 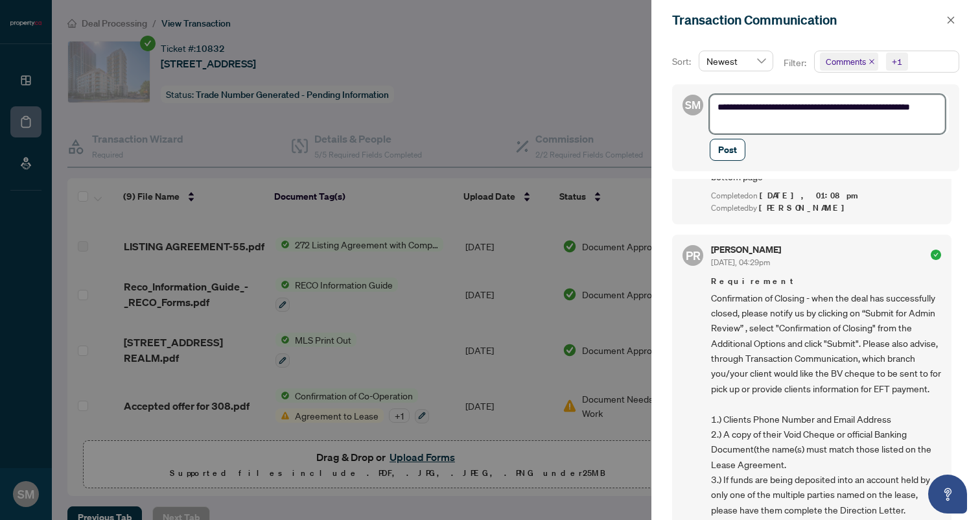 I want to click on div: Completed by, so click(x=825, y=208).